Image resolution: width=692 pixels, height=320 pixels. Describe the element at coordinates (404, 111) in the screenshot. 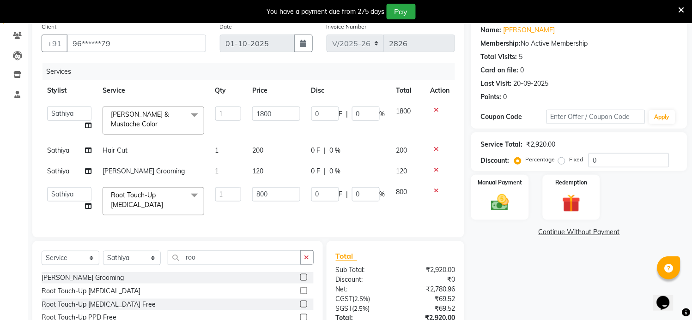

I see `span: 1800` at that location.